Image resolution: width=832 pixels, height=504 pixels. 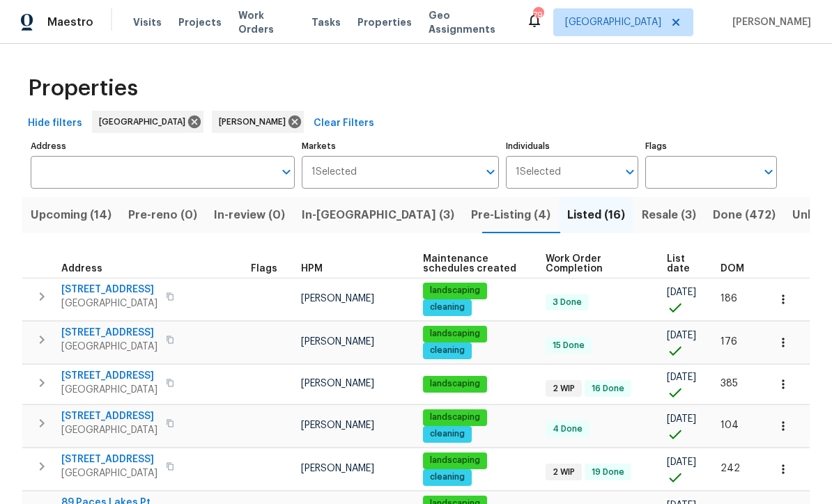 I want to click on span: Maestro, so click(x=70, y=22).